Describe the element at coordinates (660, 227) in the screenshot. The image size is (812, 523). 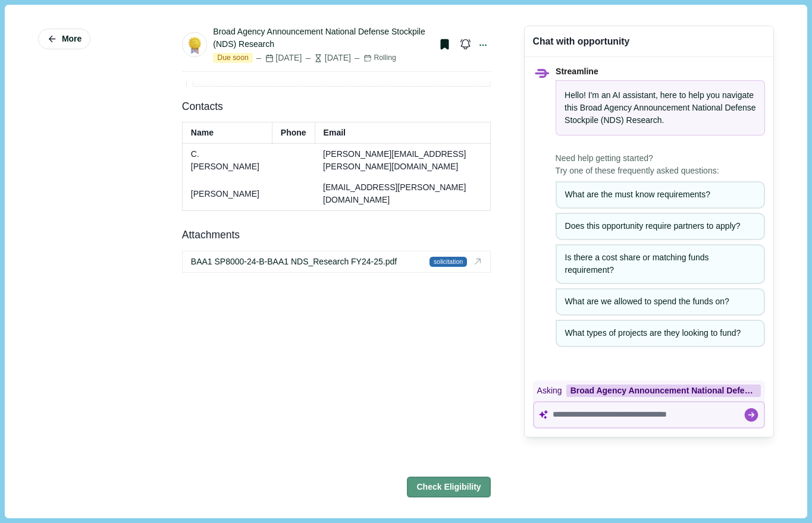
I see `button: Does this opportunity require partners to apply?` at that location.